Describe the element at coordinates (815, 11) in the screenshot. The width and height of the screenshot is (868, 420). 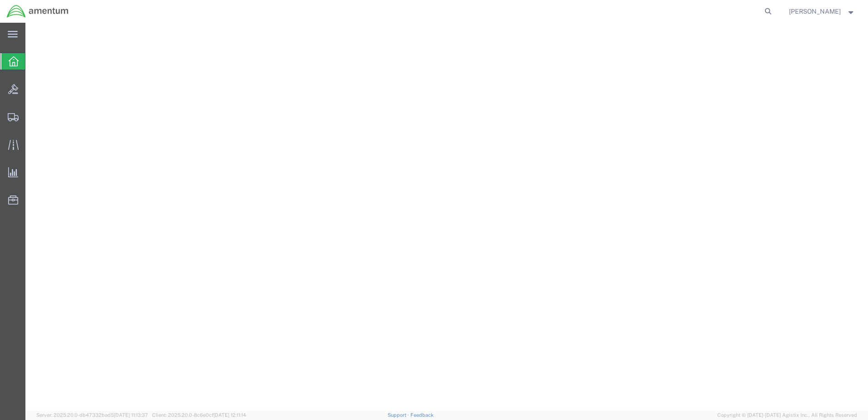
I see `span: Norma Scott` at that location.